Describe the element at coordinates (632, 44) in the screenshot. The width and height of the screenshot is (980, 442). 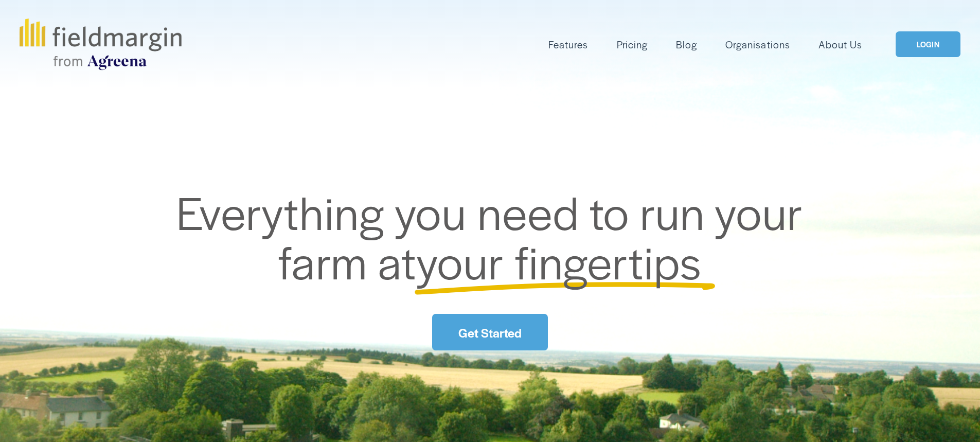
I see `a: Pricing` at that location.